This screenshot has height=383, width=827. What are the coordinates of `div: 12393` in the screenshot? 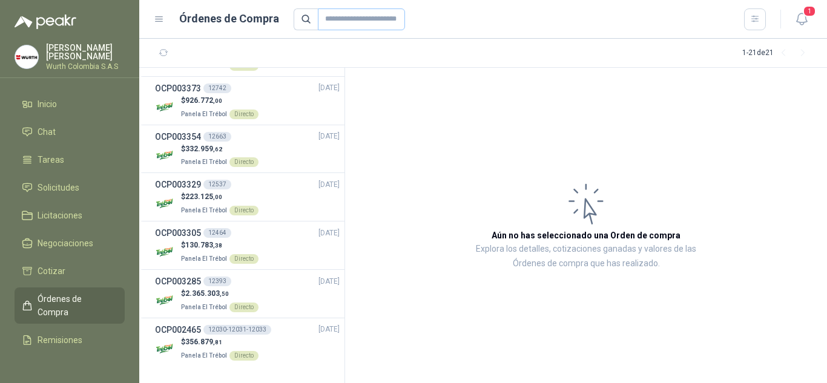 It's located at (217, 282).